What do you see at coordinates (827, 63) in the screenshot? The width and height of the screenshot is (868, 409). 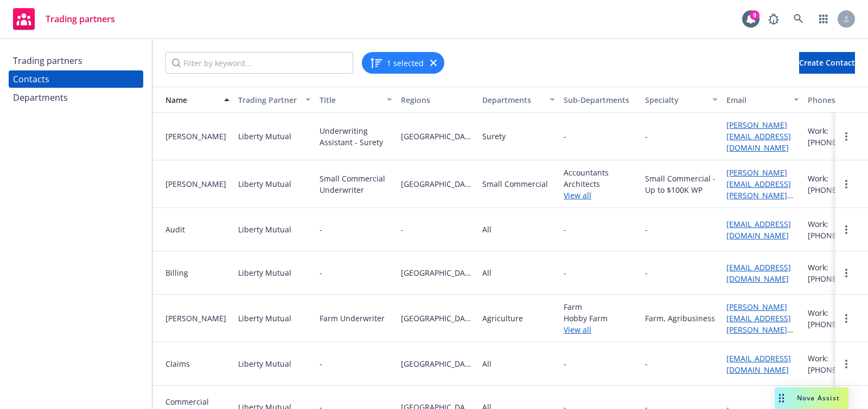 I see `span: Create Contact` at bounding box center [827, 63].